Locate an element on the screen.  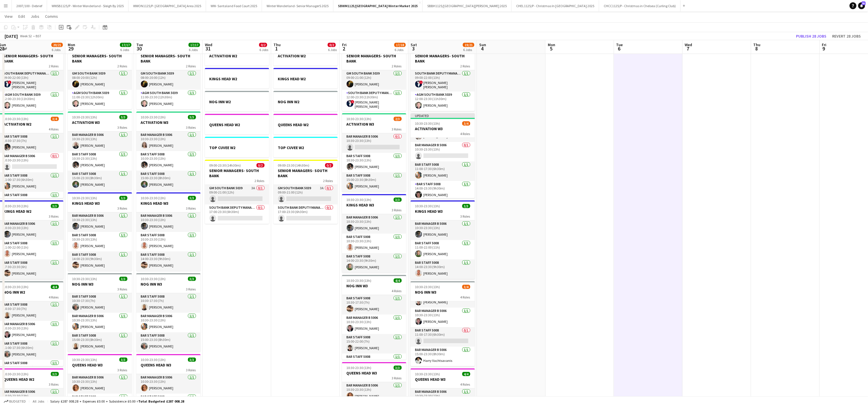
span: 17/17 is located at coordinates (194, 45).